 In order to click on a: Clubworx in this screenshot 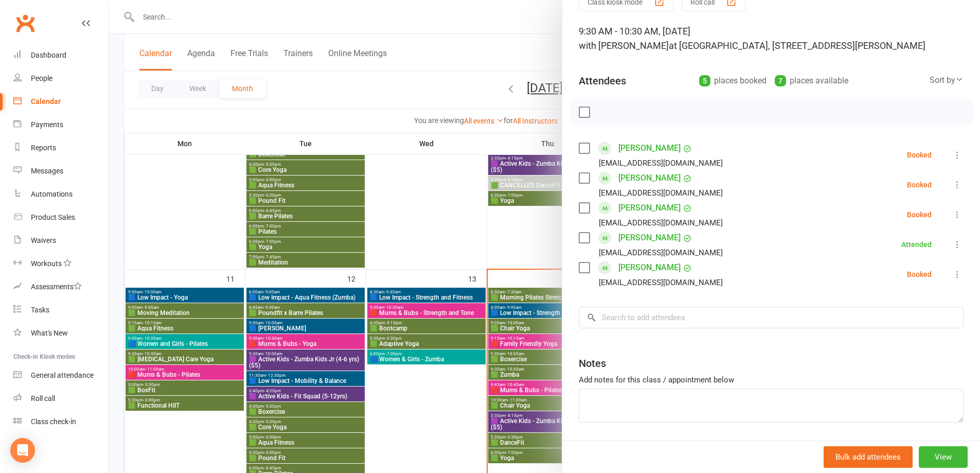, I will do `click(25, 23)`.